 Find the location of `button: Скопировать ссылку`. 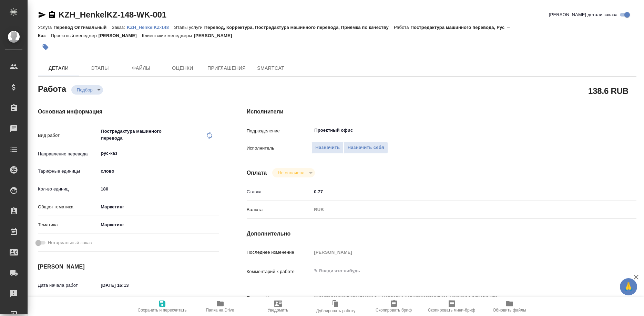

button: Скопировать ссылку is located at coordinates (52, 15).